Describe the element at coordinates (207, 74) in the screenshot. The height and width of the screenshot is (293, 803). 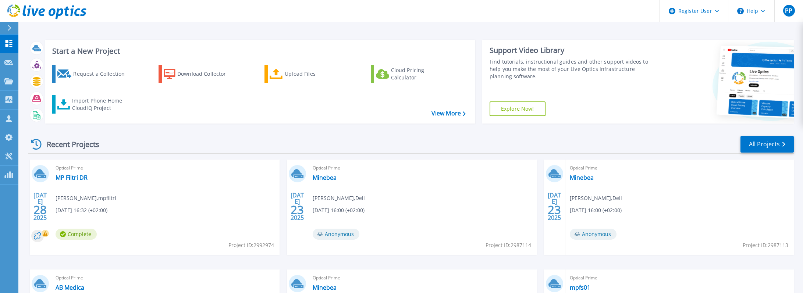
I see `div: Download Collector` at that location.